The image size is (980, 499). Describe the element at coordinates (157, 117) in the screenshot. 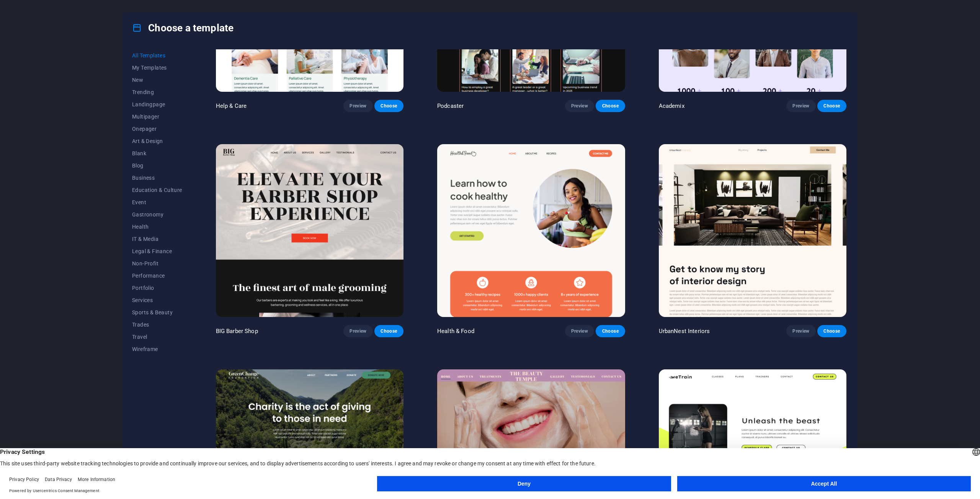

I see `button: Multipager` at that location.